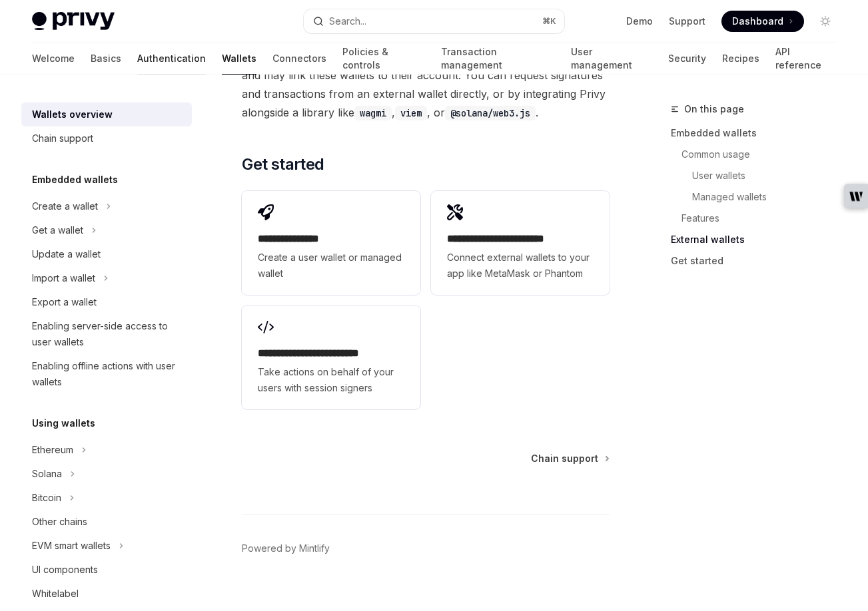  What do you see at coordinates (740, 59) in the screenshot?
I see `a: Recipes` at bounding box center [740, 59].